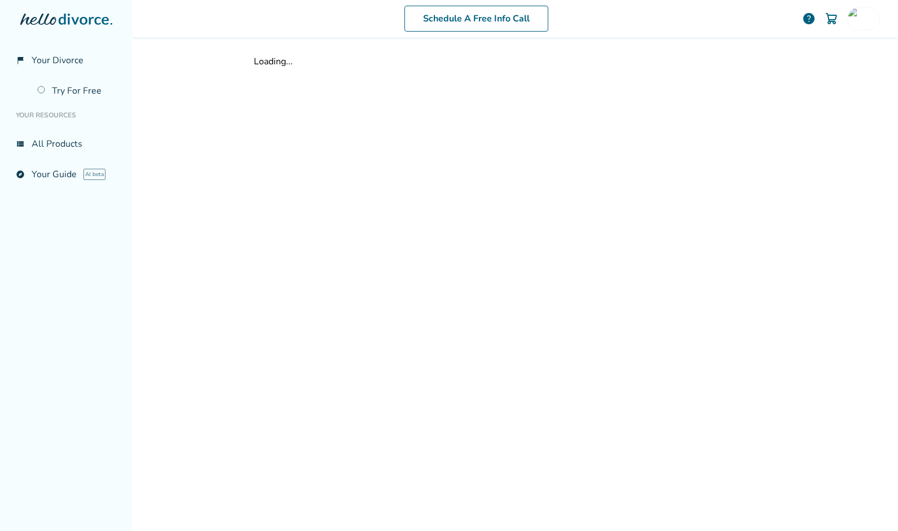 This screenshot has height=531, width=898. What do you see at coordinates (809, 19) in the screenshot?
I see `span: help` at bounding box center [809, 19].